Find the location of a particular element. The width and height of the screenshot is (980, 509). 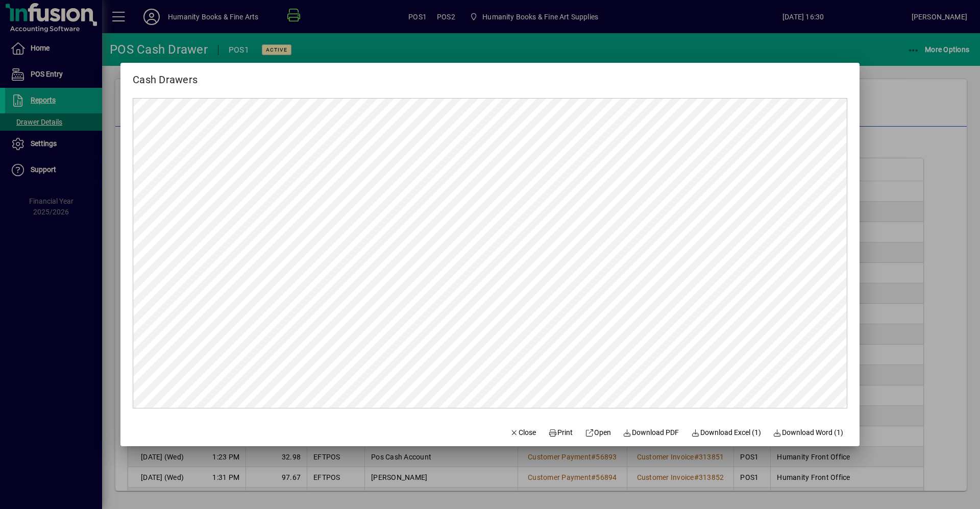

button: Close is located at coordinates (523, 433).